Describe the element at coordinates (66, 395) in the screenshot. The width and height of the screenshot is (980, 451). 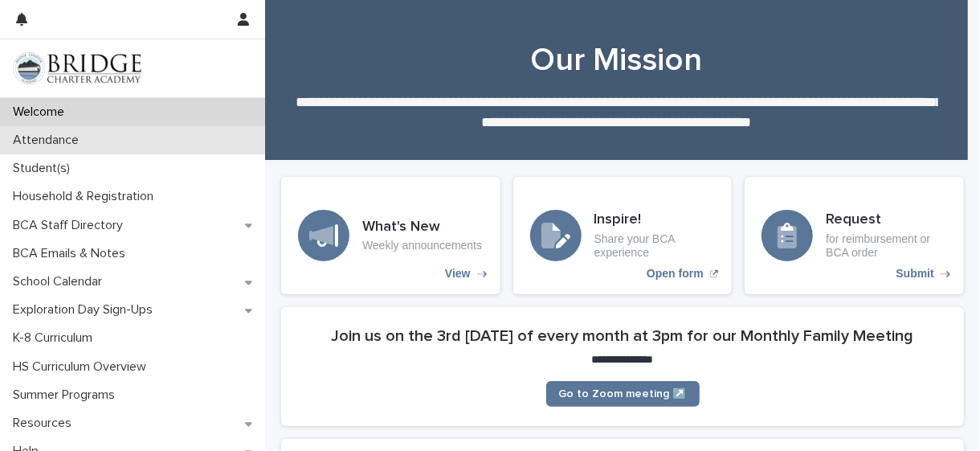
I see `p: Summer Programs` at that location.